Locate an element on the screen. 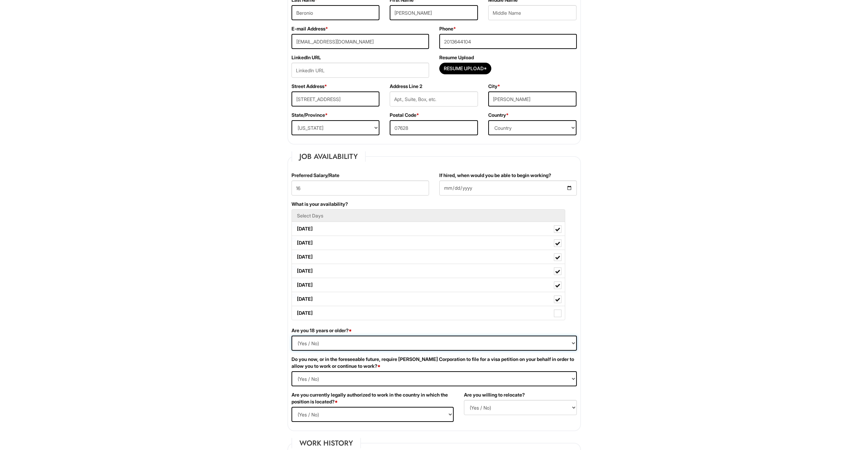 The height and width of the screenshot is (450, 868). input: E-mail Address is located at coordinates (360, 41).